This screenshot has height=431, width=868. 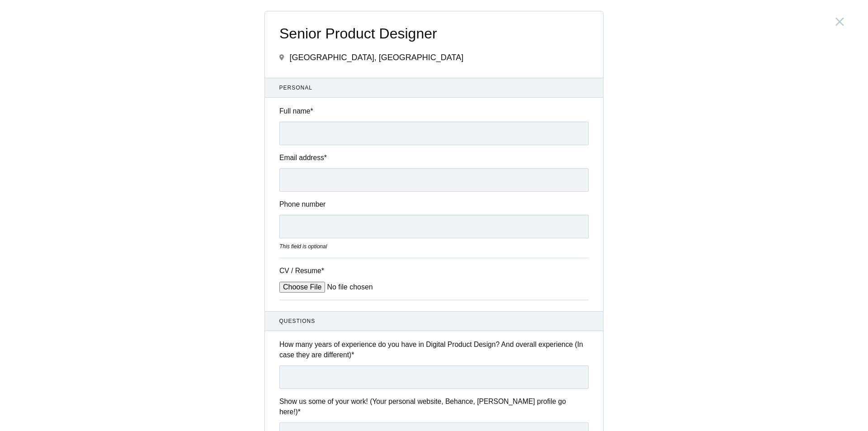 What do you see at coordinates (434, 88) in the screenshot?
I see `span: Personal` at bounding box center [434, 88].